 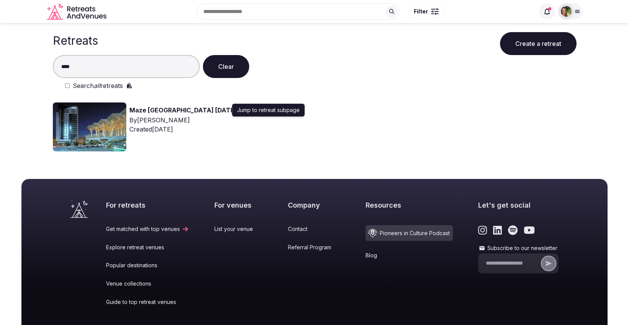 What do you see at coordinates (409, 233) in the screenshot?
I see `a: Pioneers in Culture Podcast` at bounding box center [409, 233].